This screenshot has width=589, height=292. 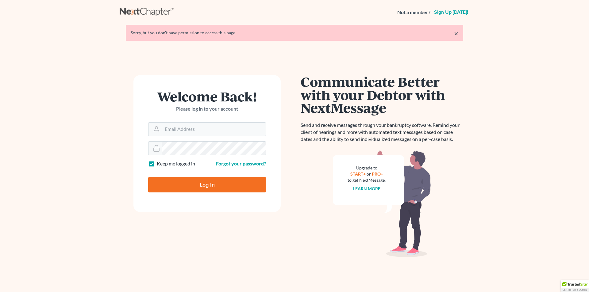 I want to click on h1: Welcome Back!, so click(x=207, y=96).